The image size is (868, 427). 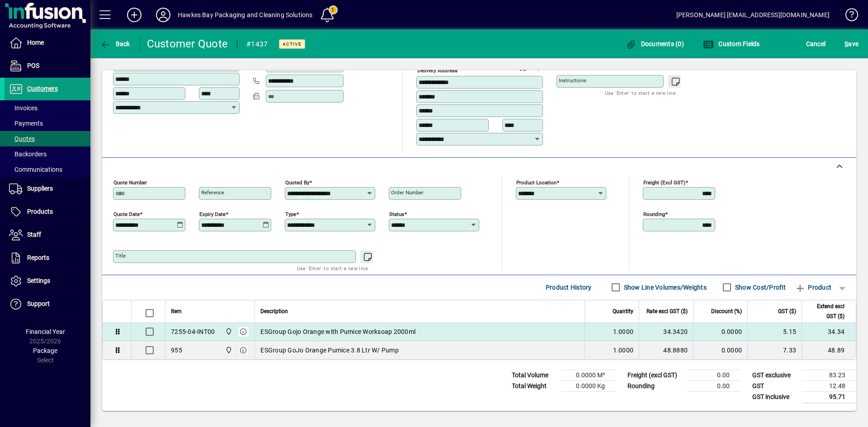 I want to click on span: Suppliers, so click(x=40, y=188).